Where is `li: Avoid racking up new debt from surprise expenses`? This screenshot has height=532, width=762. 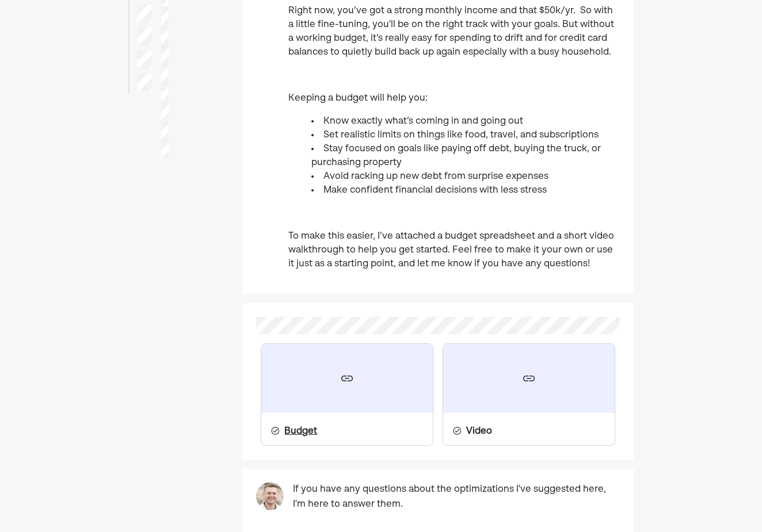 li: Avoid racking up new debt from surprise expenses is located at coordinates (465, 177).